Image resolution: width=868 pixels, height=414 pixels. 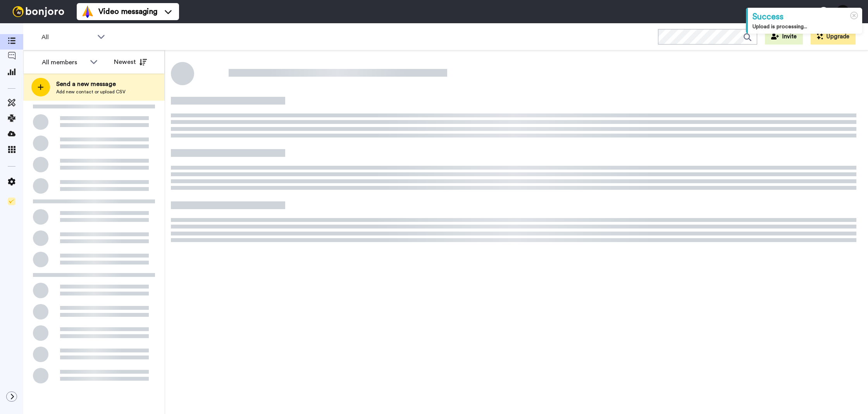 I want to click on a: Invite, so click(x=784, y=37).